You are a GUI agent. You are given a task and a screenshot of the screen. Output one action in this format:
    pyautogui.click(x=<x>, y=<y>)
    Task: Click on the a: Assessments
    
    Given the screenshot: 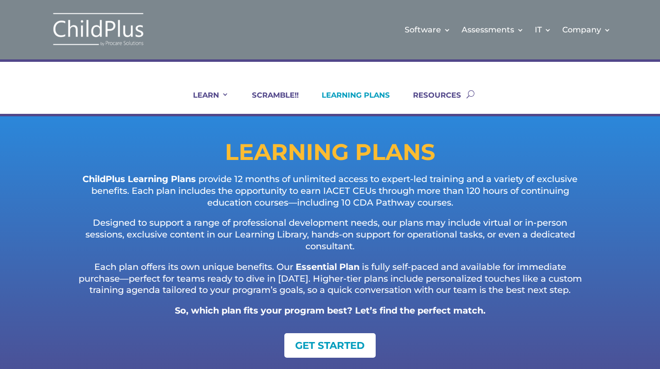 What is the action you would take?
    pyautogui.click(x=492, y=29)
    